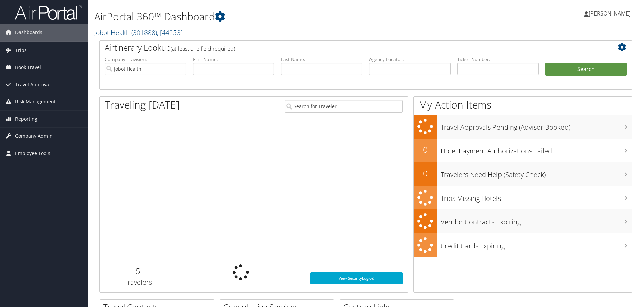  I want to click on span: ( 301888 ), so click(144, 32).